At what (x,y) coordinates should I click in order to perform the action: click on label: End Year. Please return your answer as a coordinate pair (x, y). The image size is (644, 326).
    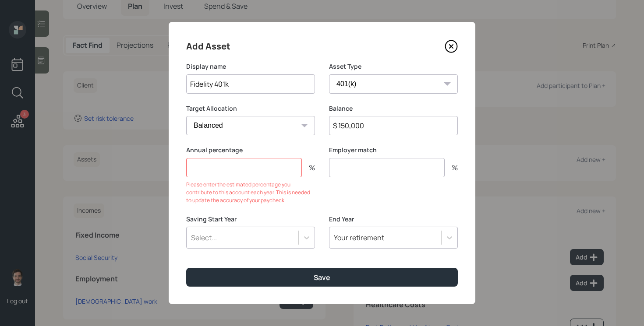
    Looking at the image, I should click on (394, 219).